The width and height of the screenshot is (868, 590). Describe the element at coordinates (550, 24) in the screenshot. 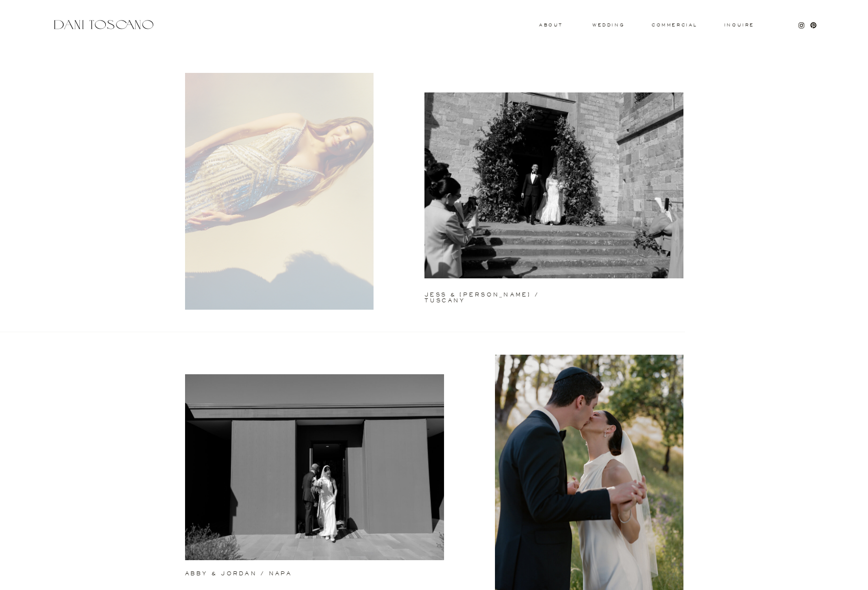

I see `h3: About` at that location.